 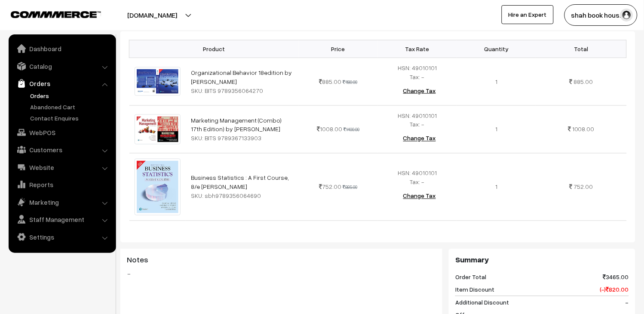 I want to click on th: Quantity, so click(x=496, y=48).